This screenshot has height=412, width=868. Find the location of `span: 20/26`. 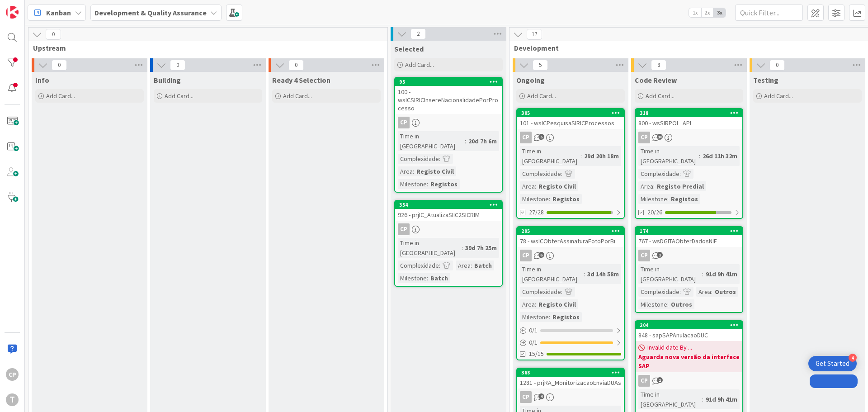

span: 20/26 is located at coordinates (655, 212).